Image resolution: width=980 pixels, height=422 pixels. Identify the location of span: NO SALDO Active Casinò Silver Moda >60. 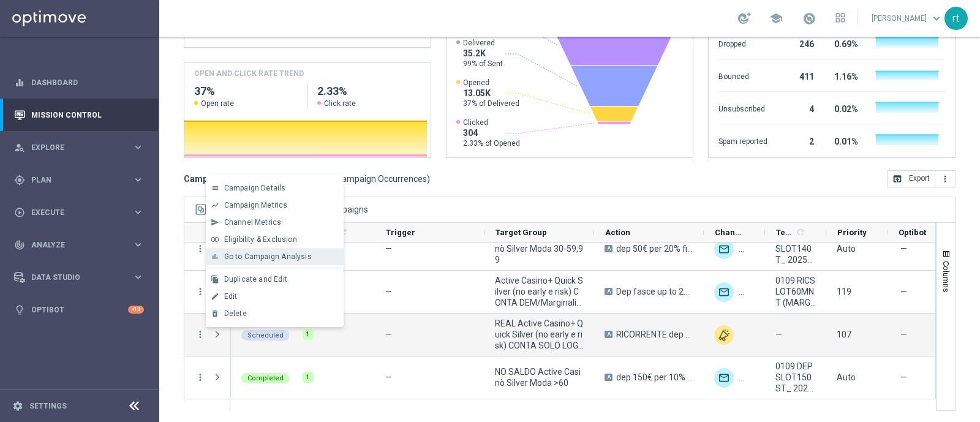
(539, 377).